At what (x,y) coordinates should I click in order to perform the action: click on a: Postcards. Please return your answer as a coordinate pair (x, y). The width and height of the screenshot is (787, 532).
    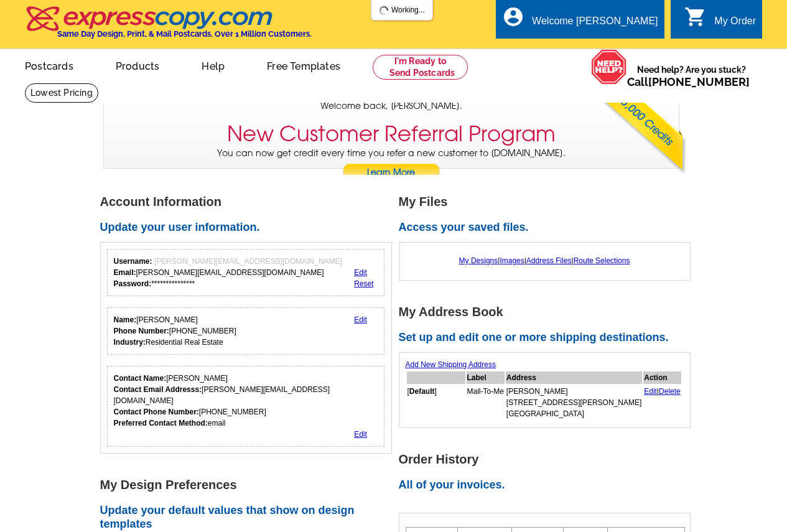
    Looking at the image, I should click on (49, 65).